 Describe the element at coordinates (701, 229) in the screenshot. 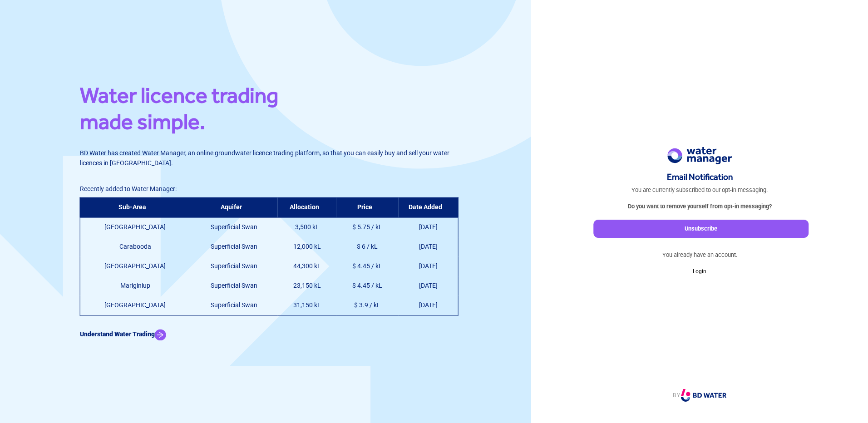

I see `button: Unsubscribe` at that location.